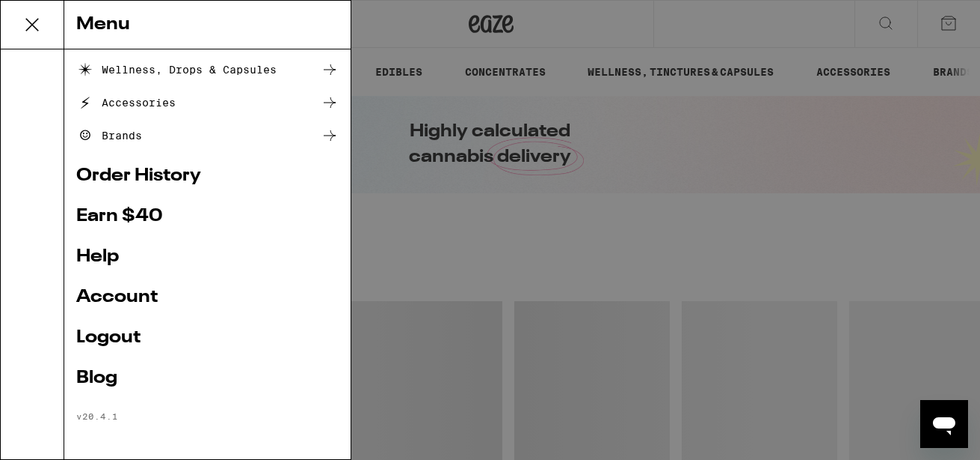 The height and width of the screenshot is (460, 980). Describe the element at coordinates (177, 69) in the screenshot. I see `div: Wellness, Drops & Capsules` at that location.